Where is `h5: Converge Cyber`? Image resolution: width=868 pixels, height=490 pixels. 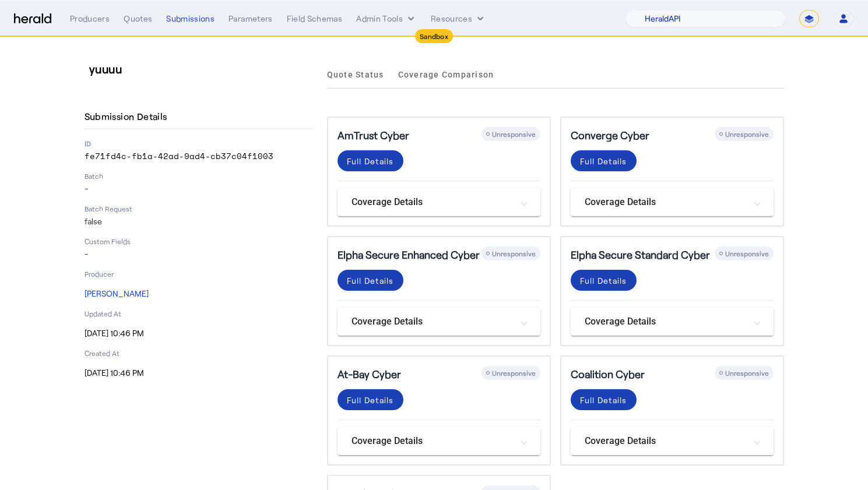 h5: Converge Cyber is located at coordinates (610, 135).